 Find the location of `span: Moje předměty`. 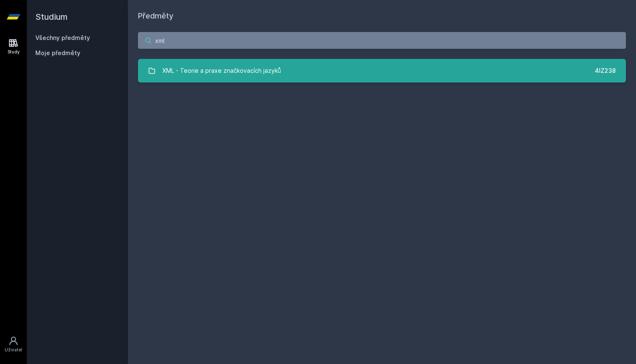

span: Moje předměty is located at coordinates (58, 53).